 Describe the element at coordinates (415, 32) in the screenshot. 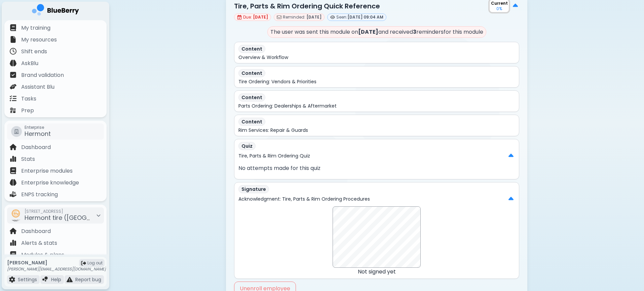

I see `b: 3` at that location.